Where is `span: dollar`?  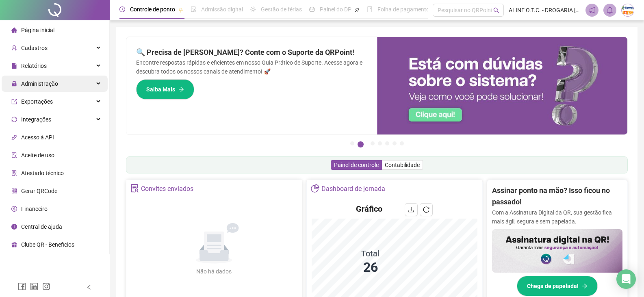
span: dollar is located at coordinates (14, 209).